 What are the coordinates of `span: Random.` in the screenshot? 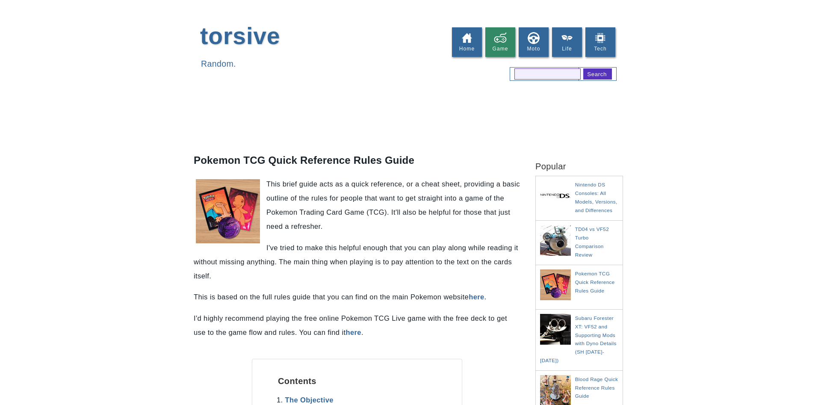 It's located at (219, 64).